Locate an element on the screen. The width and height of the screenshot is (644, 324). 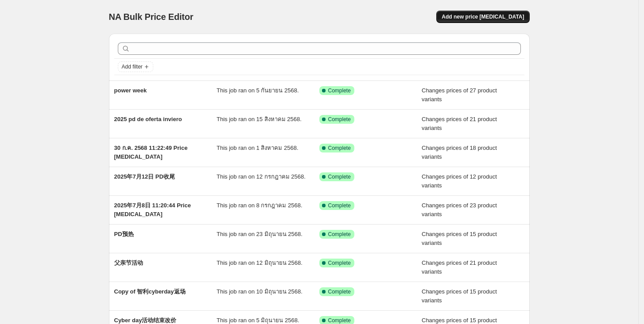
span: Copy of 智利cyberday返场 is located at coordinates (150, 292).